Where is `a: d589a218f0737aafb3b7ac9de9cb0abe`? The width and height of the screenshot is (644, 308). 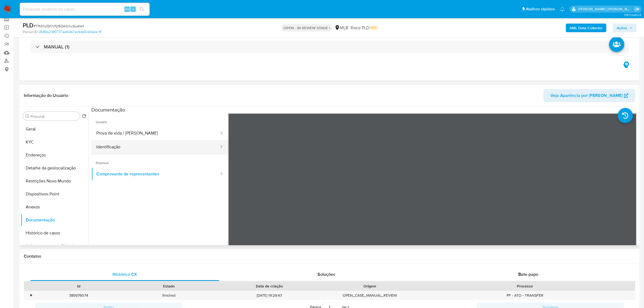 a: d589a218f0737aafb3b7ac9de9cb0abe is located at coordinates (70, 32).